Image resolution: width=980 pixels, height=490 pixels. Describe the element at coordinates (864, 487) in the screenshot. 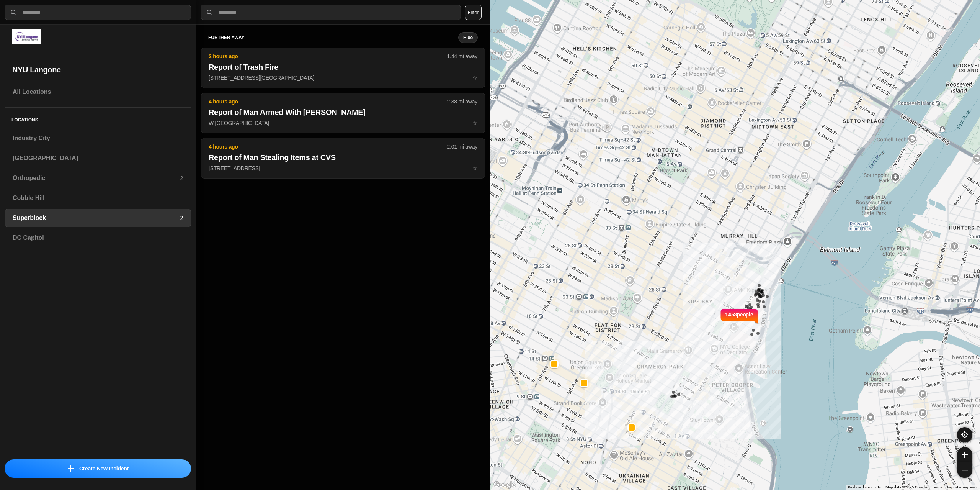

I see `button: Keyboard shortcuts` at that location.